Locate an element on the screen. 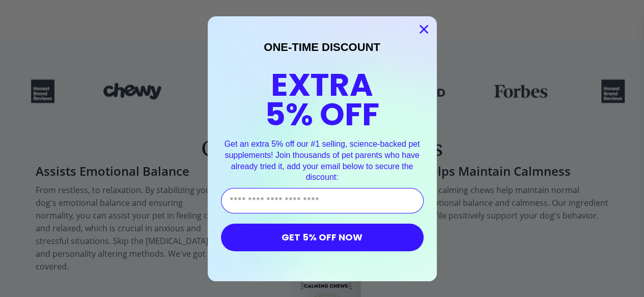 This screenshot has width=644, height=297. span: 5% OFF is located at coordinates (321, 114).